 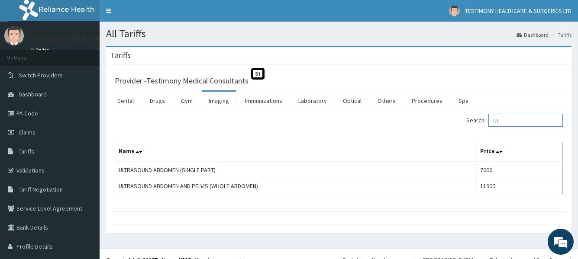 I want to click on a: Immunizations, so click(x=264, y=101).